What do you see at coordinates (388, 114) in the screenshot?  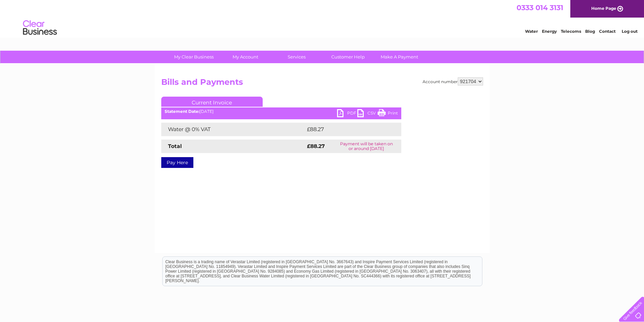 I see `a: Print` at bounding box center [388, 114].